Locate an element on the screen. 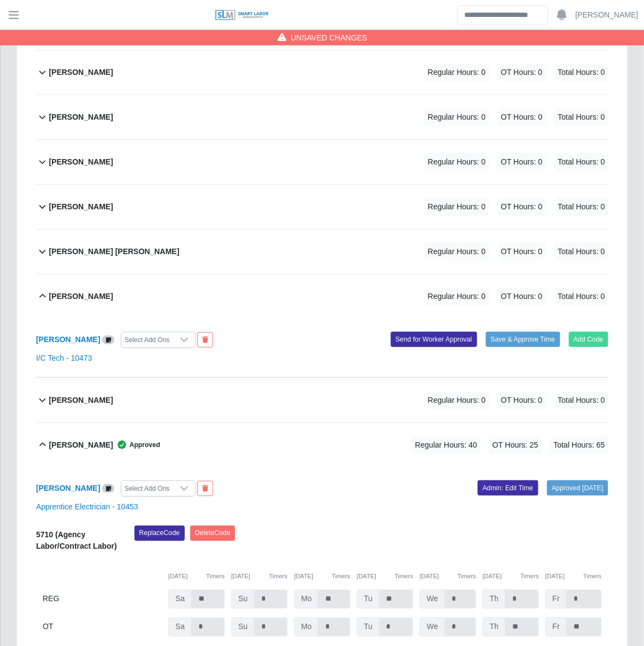 The width and height of the screenshot is (644, 646). button: Send for Worker Approval is located at coordinates (434, 340).